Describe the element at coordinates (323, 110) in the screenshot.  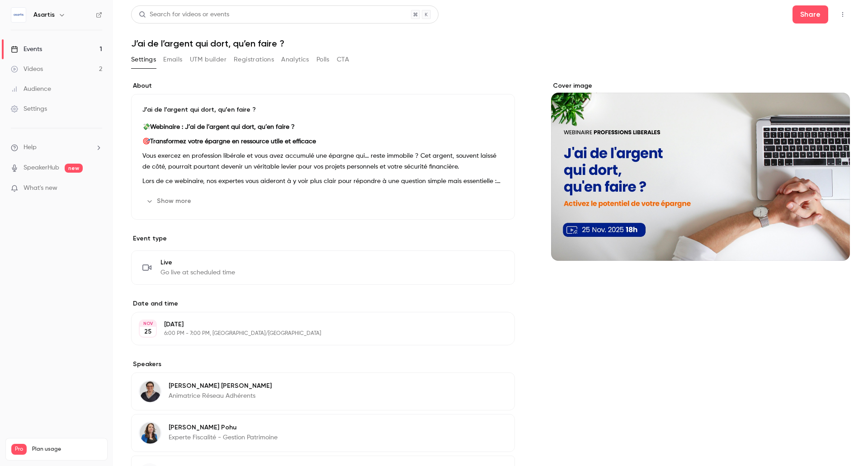
I see `p: J’ai de l’argent qui dort, qu’en faire ?` at that location.